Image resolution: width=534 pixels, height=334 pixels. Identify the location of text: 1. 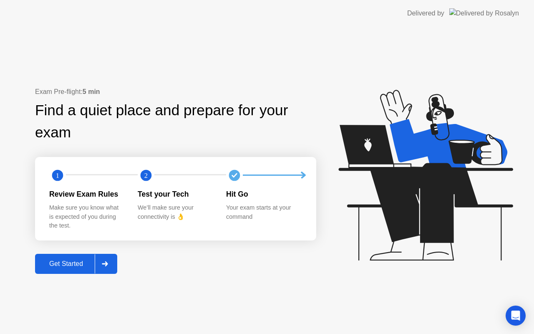
(58, 175).